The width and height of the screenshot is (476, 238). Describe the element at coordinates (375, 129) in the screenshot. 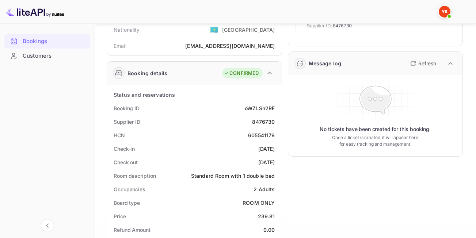

I see `p: No tickets have been created for this booking.` at that location.